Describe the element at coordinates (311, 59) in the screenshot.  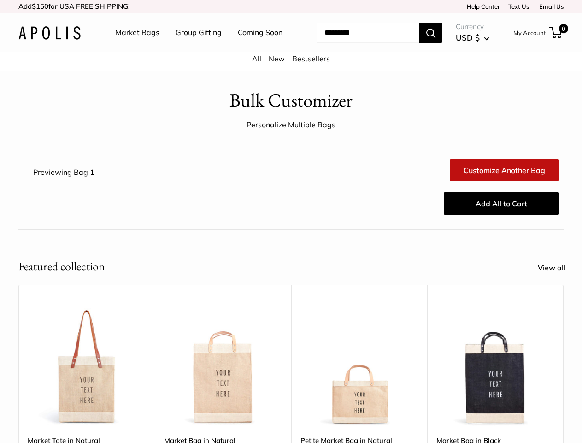
I see `a: Bestsellers` at that location.